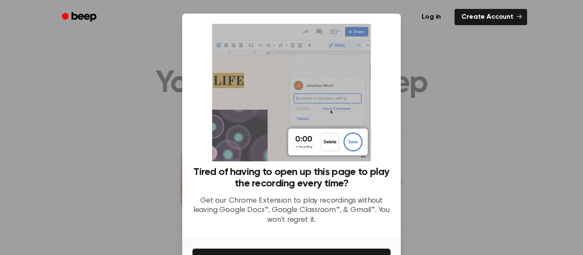  What do you see at coordinates (491, 17) in the screenshot?
I see `a: Create Account` at bounding box center [491, 17].